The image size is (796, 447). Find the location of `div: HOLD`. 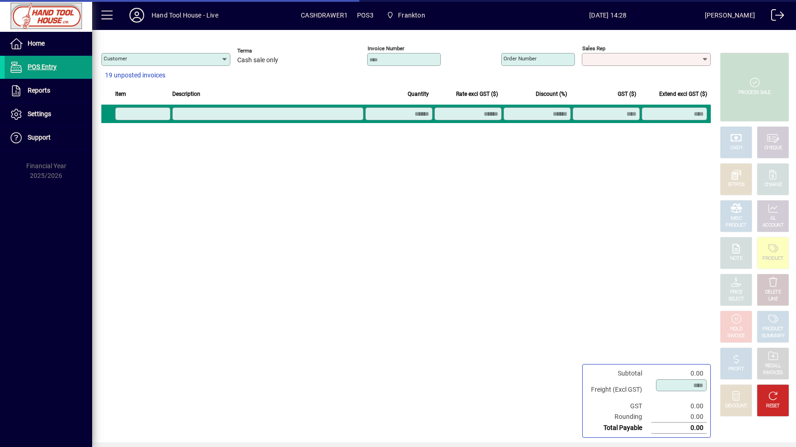

div: HOLD is located at coordinates (736, 329).